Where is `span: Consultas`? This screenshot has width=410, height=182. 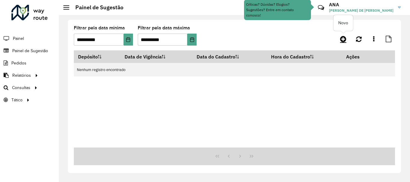 span: Consultas is located at coordinates (21, 88).